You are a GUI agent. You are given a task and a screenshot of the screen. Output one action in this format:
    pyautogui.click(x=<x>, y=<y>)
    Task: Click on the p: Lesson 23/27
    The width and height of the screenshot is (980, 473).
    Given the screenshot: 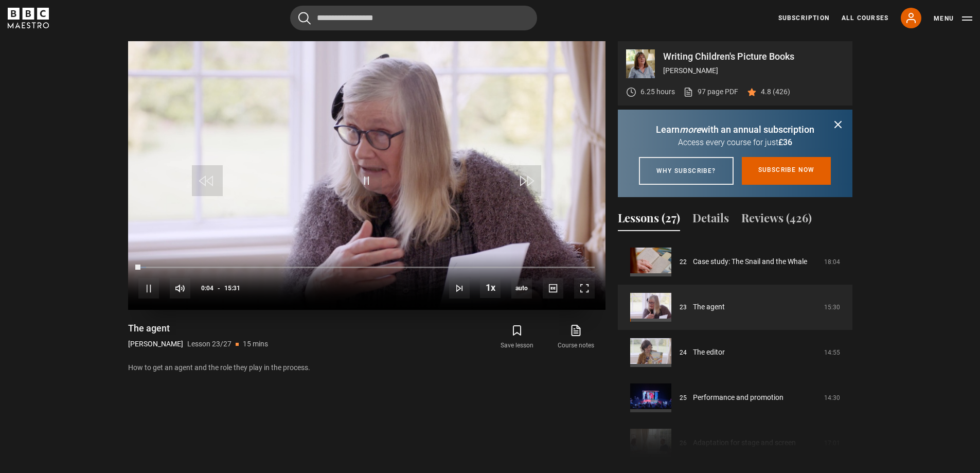 What is the action you would take?
    pyautogui.click(x=209, y=344)
    